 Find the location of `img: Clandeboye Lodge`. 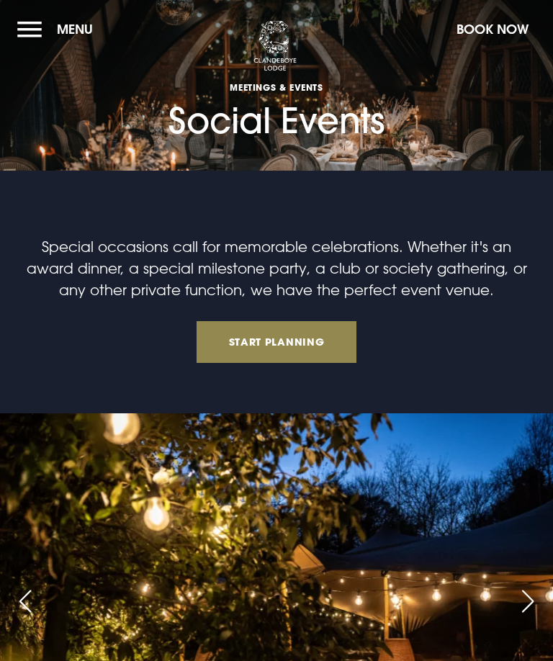

img: Clandeboye Lodge is located at coordinates (275, 46).